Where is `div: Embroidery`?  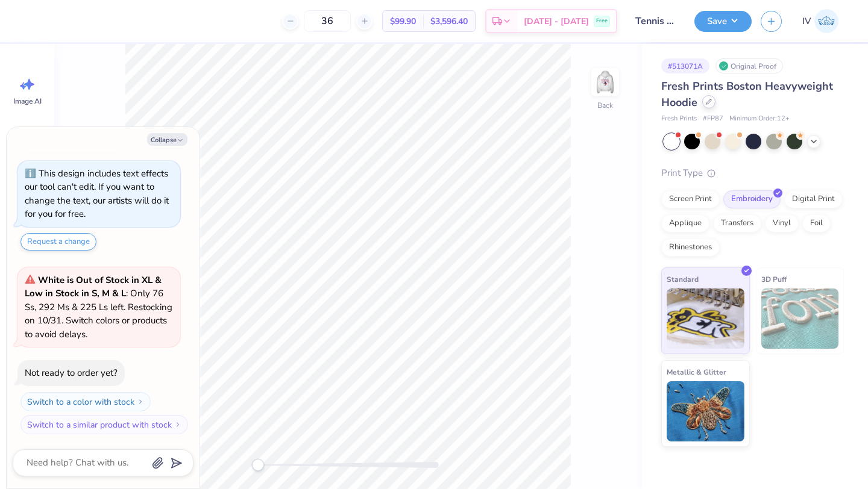
div: Embroidery is located at coordinates (752, 199).